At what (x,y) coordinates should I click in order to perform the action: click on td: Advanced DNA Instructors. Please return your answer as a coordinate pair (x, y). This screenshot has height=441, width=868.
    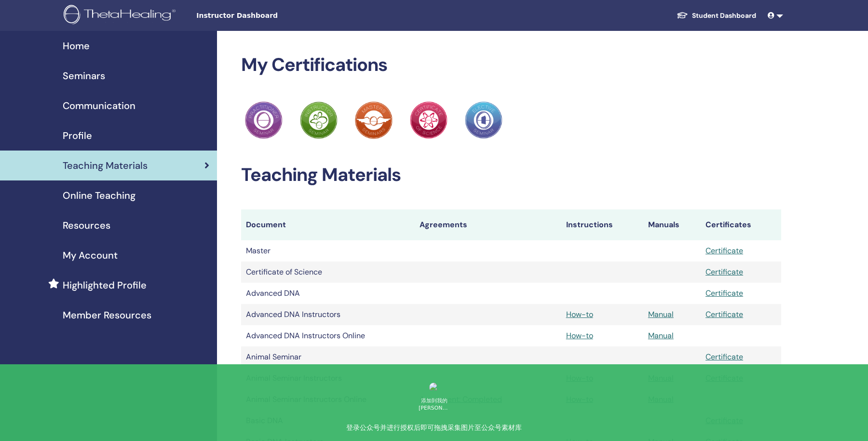
    Looking at the image, I should click on (328, 315).